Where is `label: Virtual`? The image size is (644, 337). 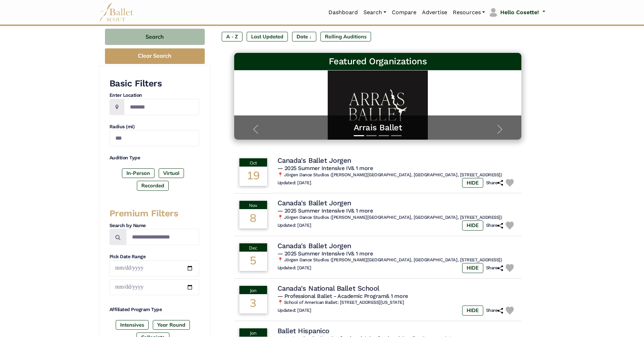
label: Virtual is located at coordinates (171, 173).